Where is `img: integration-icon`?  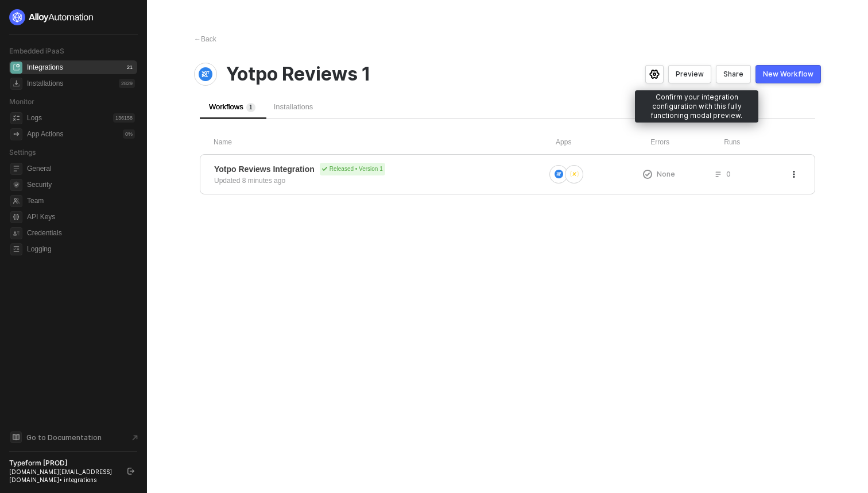 img: integration-icon is located at coordinates (206, 74).